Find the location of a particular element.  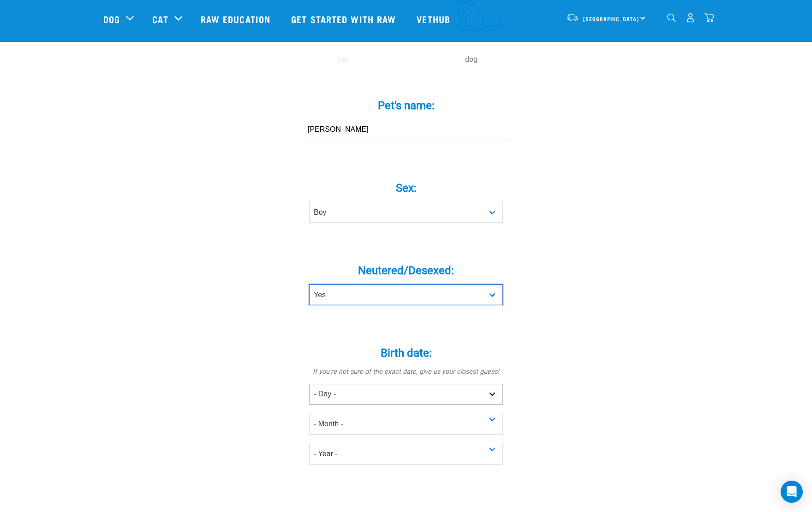

a: Get started with Raw is located at coordinates (345, 19).